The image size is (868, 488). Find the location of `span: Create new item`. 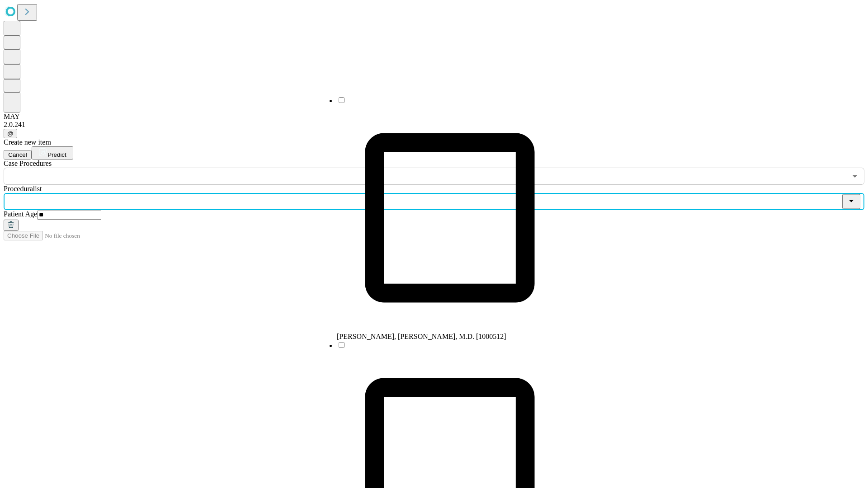

span: Create new item is located at coordinates (27, 142).